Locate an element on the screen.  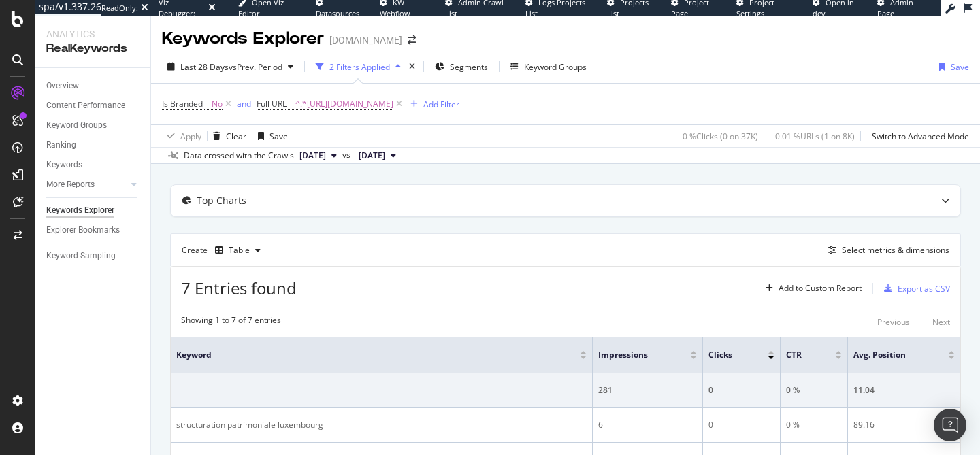
button: Next is located at coordinates (941, 322).